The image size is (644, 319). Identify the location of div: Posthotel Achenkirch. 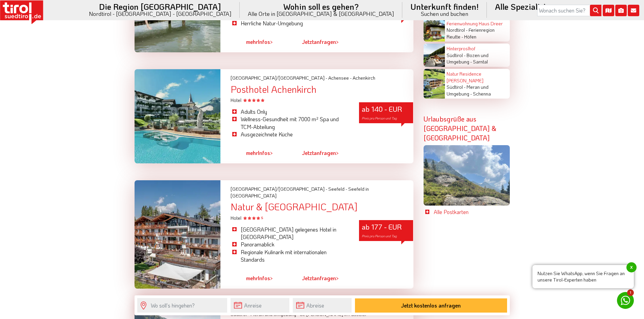
(322, 89).